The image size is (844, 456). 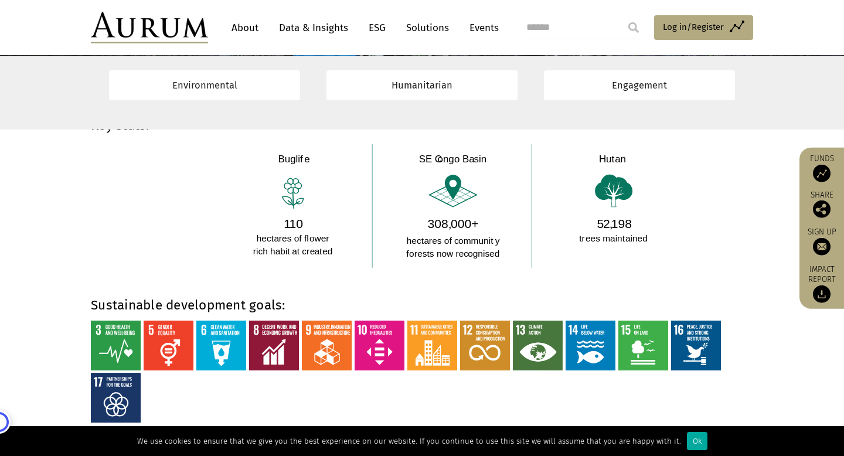 I want to click on a: Sign up, so click(x=822, y=241).